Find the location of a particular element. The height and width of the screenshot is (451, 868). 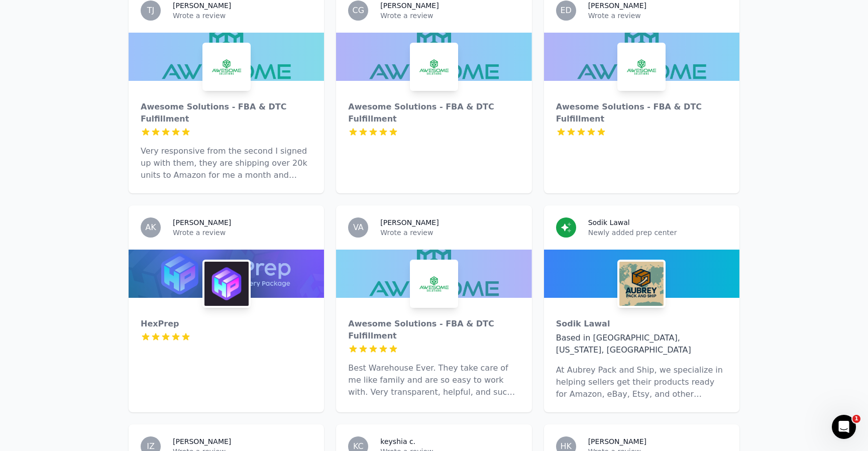

p: Newly added prep center is located at coordinates (658, 232).